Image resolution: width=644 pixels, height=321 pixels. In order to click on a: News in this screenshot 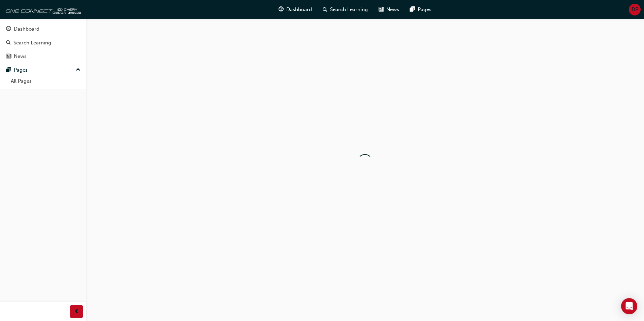, I will do `click(43, 56)`.